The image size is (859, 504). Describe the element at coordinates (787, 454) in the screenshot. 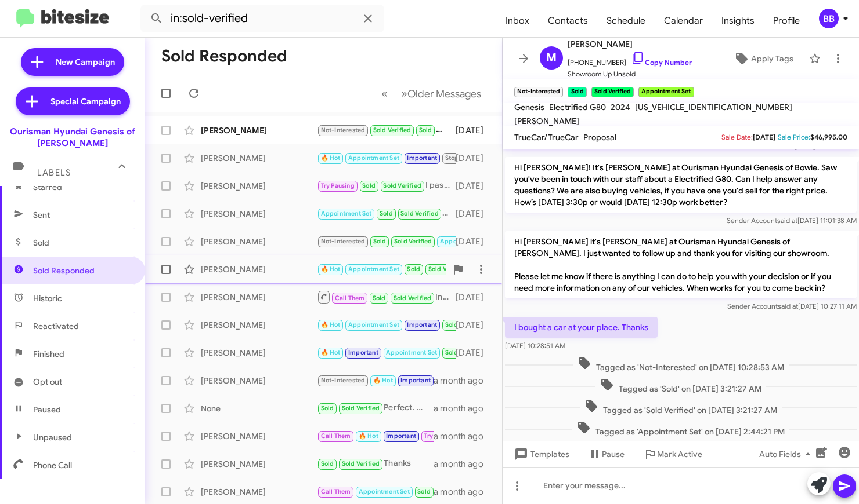

I see `button: Auto Fields` at that location.